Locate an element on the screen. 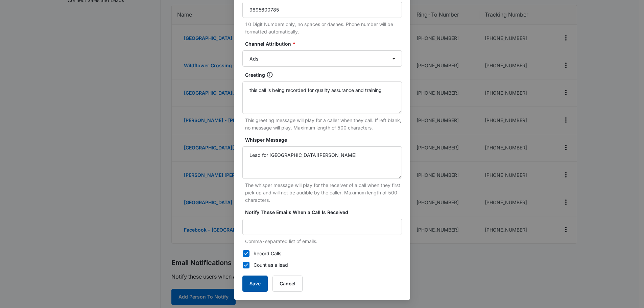  p: Comma-separated list of emails. is located at coordinates (324, 242).